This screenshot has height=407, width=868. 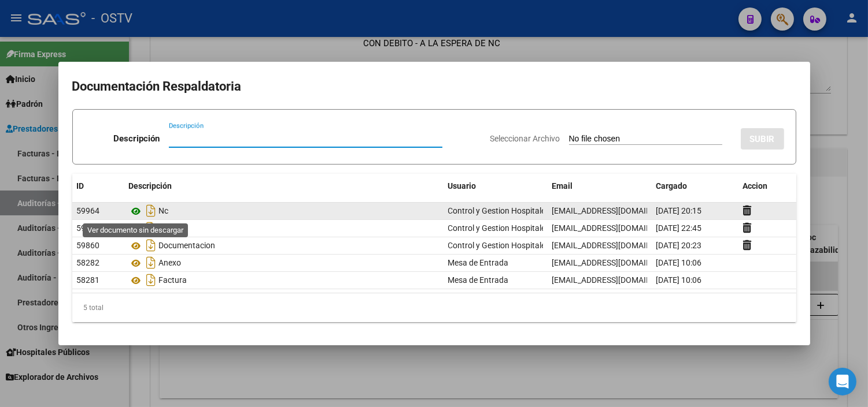 I want to click on span: Seleccionar Archivo, so click(x=525, y=139).